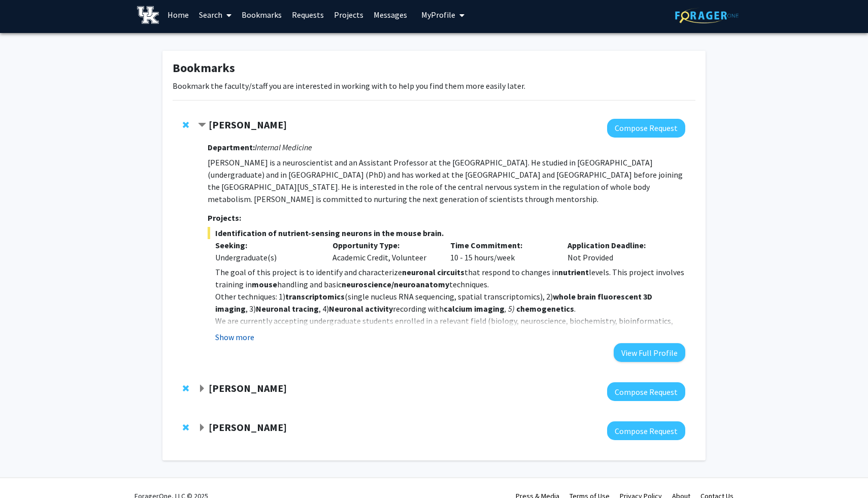 This screenshot has width=868, height=498. Describe the element at coordinates (361, 309) in the screenshot. I see `strong: Neuronal activity` at that location.